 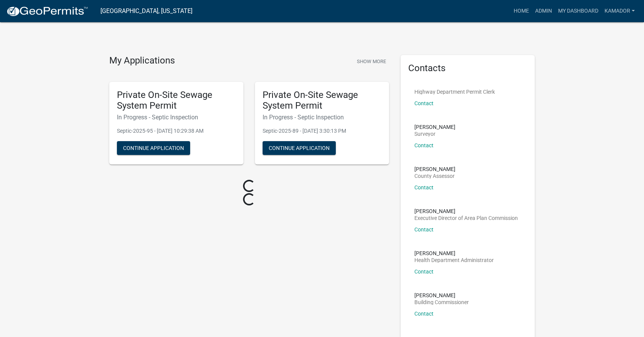 I want to click on p: Building Commissioner, so click(x=442, y=302).